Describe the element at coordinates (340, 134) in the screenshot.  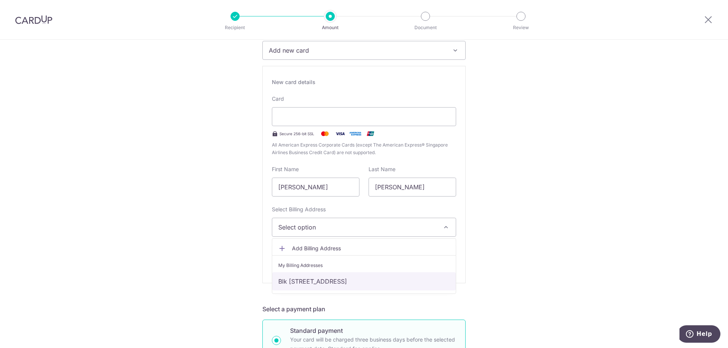
I see `img: Visa` at that location.